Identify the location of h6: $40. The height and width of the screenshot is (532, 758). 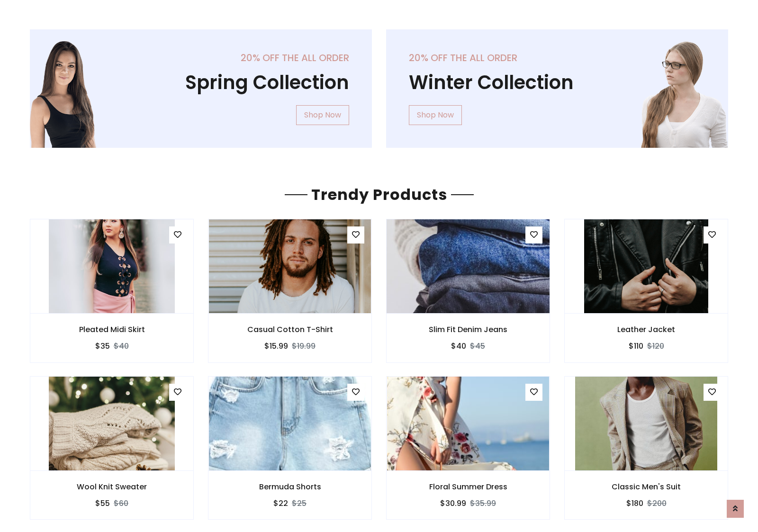
(459, 346).